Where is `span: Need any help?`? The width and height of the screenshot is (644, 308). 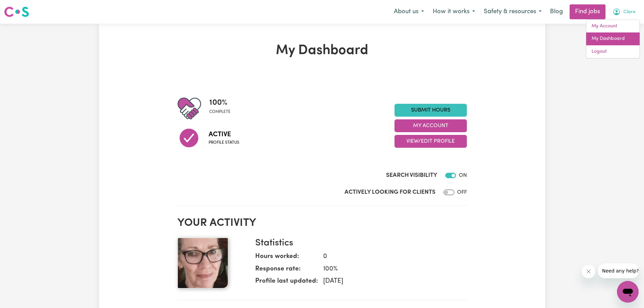
span: Need any help? is located at coordinates (22, 7).